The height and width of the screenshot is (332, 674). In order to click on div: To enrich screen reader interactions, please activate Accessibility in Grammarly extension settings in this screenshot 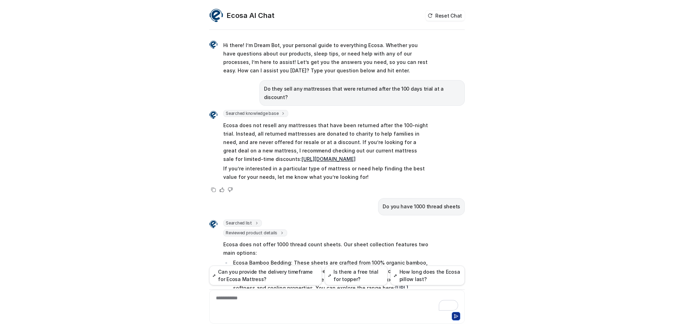, I will do `click(337, 302)`.